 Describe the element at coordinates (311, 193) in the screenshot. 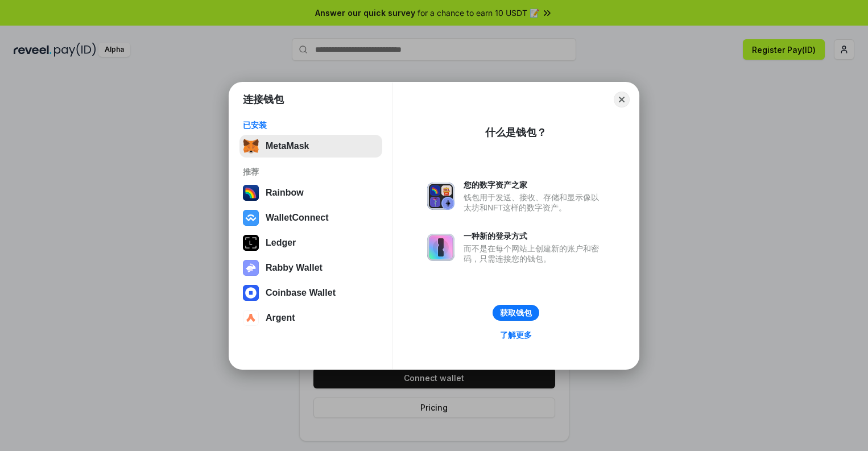

I see `button: Rainbow` at that location.